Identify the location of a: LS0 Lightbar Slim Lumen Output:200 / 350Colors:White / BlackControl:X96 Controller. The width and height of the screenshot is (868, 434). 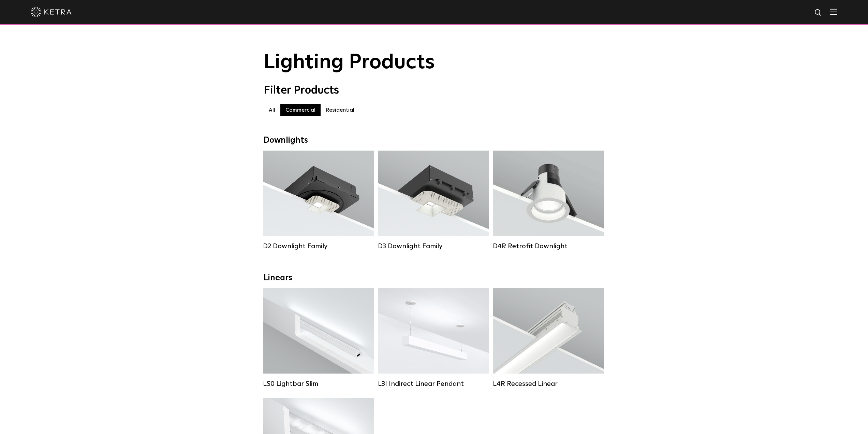
(319, 338).